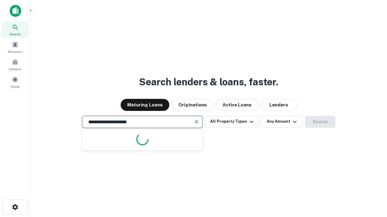  Describe the element at coordinates (192, 105) in the screenshot. I see `button: Originations` at that location.